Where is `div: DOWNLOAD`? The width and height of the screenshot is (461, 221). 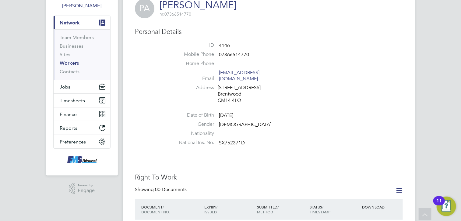 div: DOWNLOAD is located at coordinates (382, 207).